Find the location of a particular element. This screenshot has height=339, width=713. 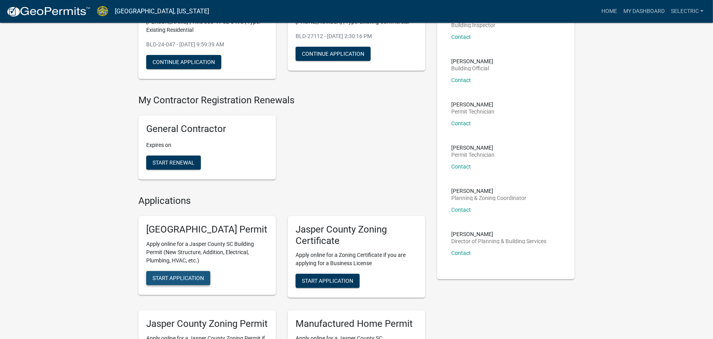

p: Apply online for a Zoning Certificate if you are applying for a Business License is located at coordinates (357, 259).